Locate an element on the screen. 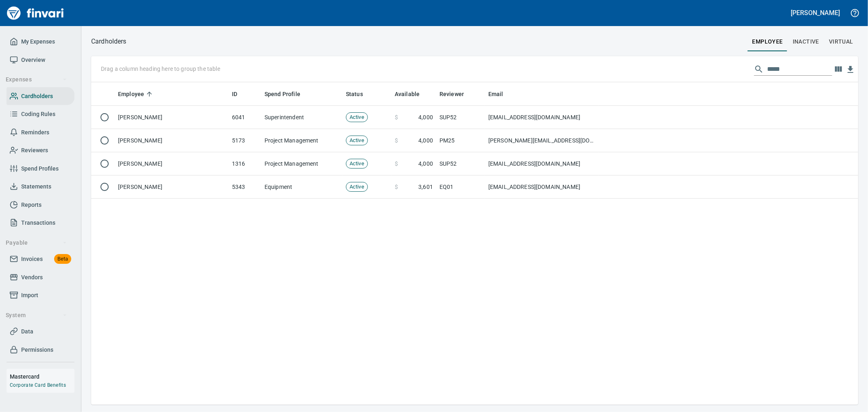 The width and height of the screenshot is (868, 412). span: Payable is located at coordinates (37, 243).